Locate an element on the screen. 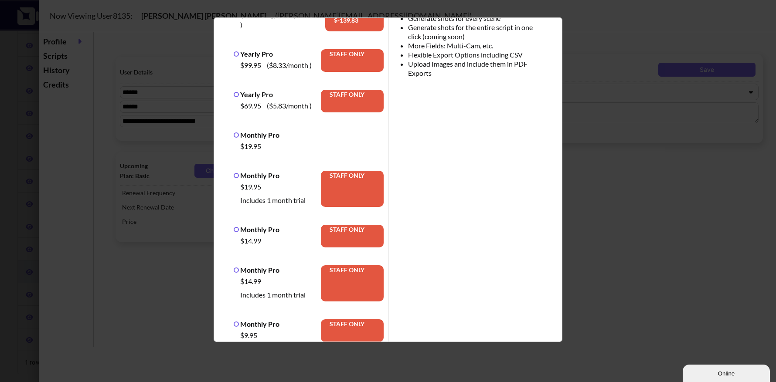 This screenshot has width=776, height=382. li: Upload Images and include them in PDF Exports is located at coordinates (476, 68).